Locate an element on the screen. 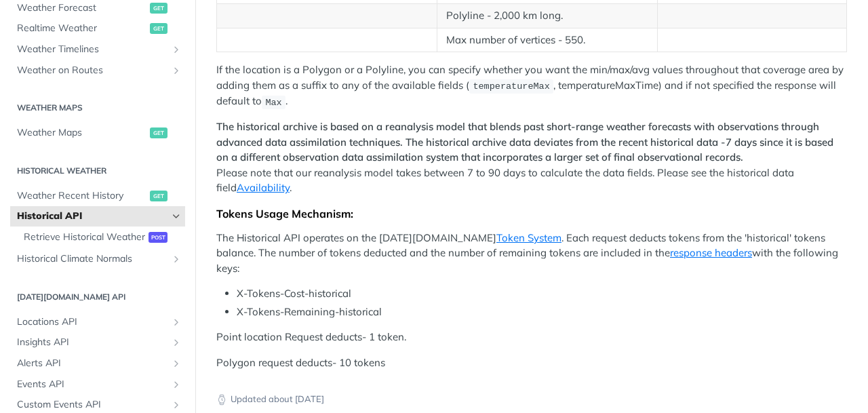 The height and width of the screenshot is (413, 868). a: Historical APIHide subpages for Historical API is located at coordinates (97, 217).